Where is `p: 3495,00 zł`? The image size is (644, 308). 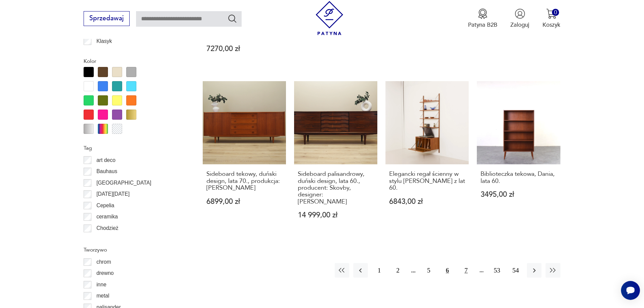 p: 3495,00 zł is located at coordinates (519, 194).